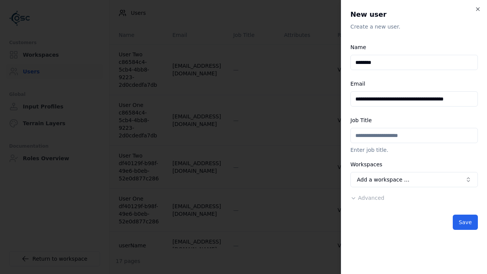  I want to click on label: Name, so click(358, 47).